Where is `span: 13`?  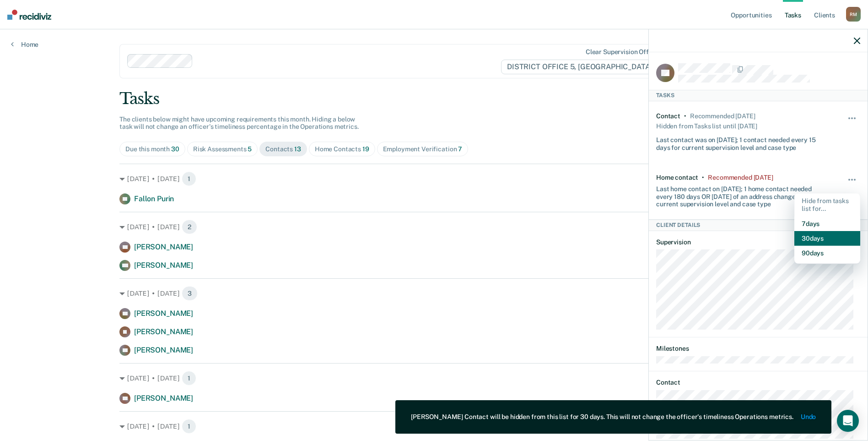 span: 13 is located at coordinates (297, 149).